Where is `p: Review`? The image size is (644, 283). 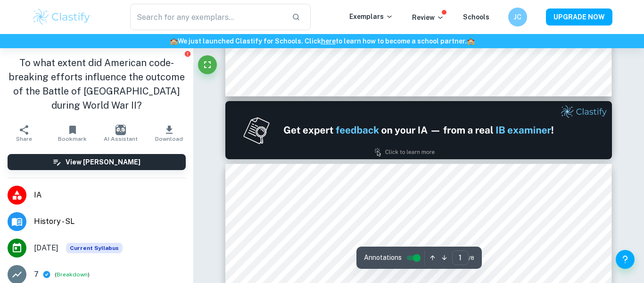 p: Review is located at coordinates (428, 18).